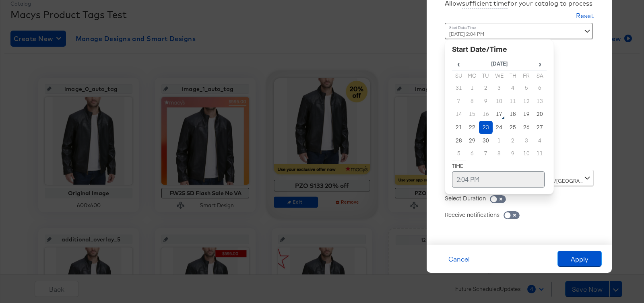 The width and height of the screenshot is (644, 303). I want to click on th: Tu, so click(486, 76).